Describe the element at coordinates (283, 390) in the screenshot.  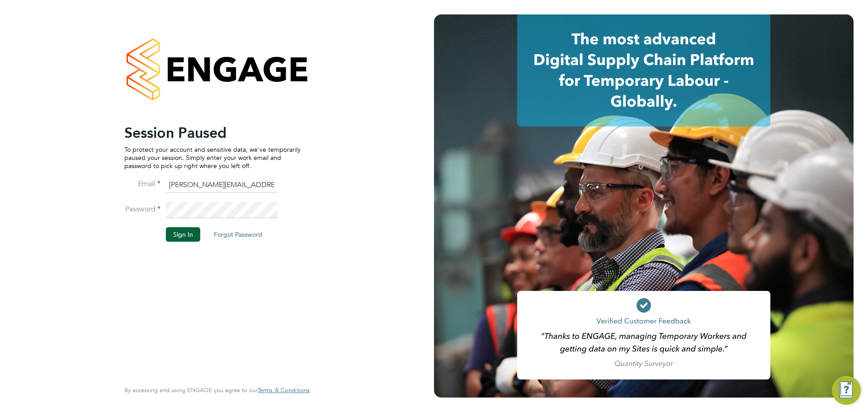
I see `span: Terms & Conditions` at that location.